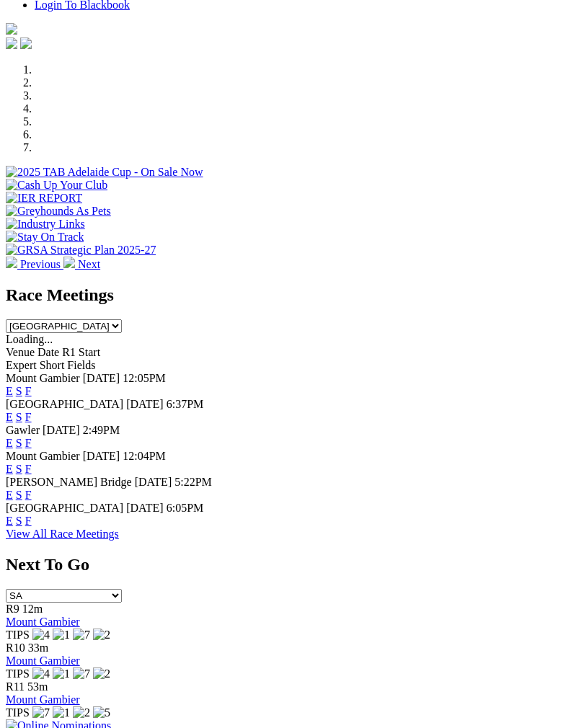  Describe the element at coordinates (88, 264) in the screenshot. I see `span: Next` at that location.